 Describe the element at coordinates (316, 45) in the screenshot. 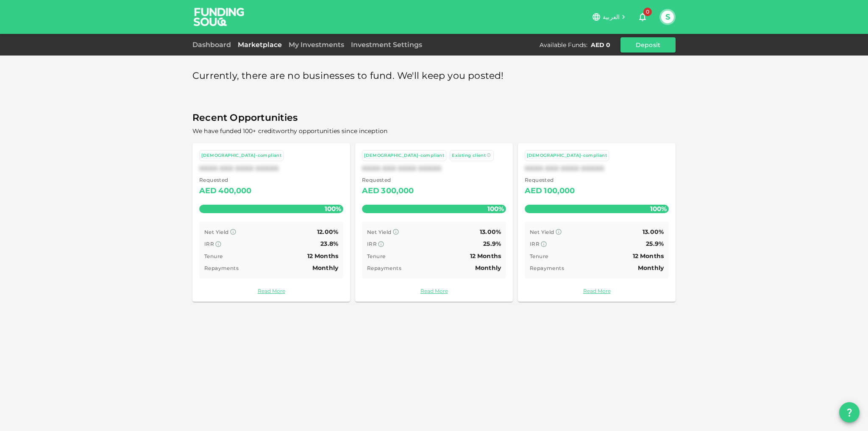

I see `a: My Investments` at that location.